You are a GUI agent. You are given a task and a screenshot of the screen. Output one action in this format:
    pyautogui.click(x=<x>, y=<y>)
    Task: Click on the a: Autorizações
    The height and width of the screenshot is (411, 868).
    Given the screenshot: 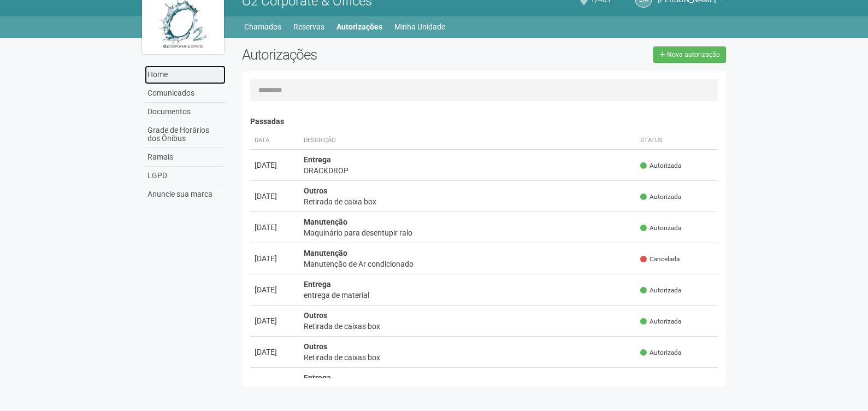 What is the action you would take?
    pyautogui.click(x=359, y=27)
    